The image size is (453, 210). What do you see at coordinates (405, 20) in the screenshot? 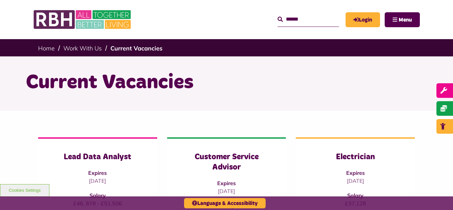
I see `span: Menu` at bounding box center [405, 20].